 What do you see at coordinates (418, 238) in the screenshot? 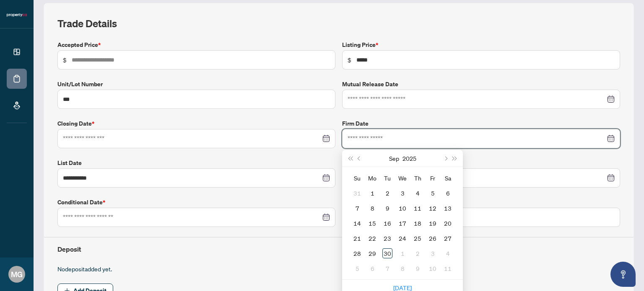
I see `td: 2025-09-25` at bounding box center [418, 238].